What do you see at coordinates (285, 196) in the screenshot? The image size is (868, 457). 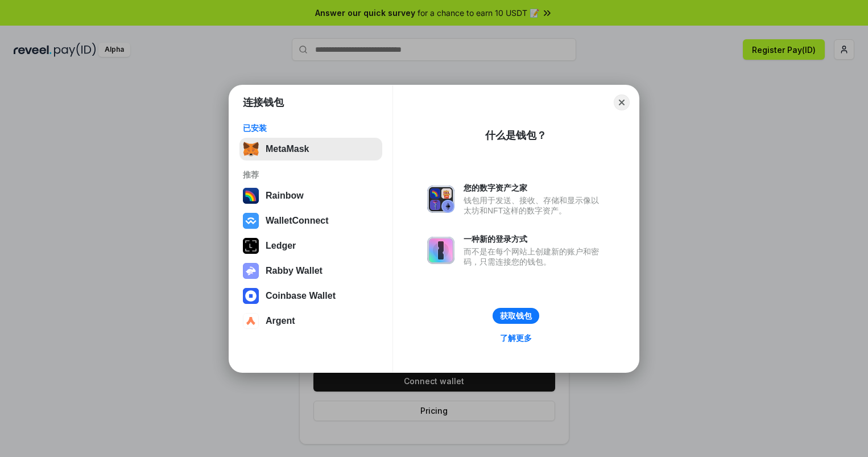 I see `div: Rainbow` at bounding box center [285, 196].